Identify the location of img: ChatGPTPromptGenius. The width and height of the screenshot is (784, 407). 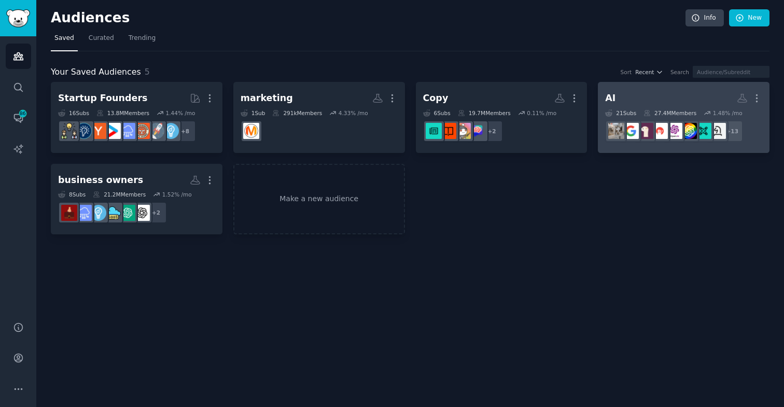
(477, 131).